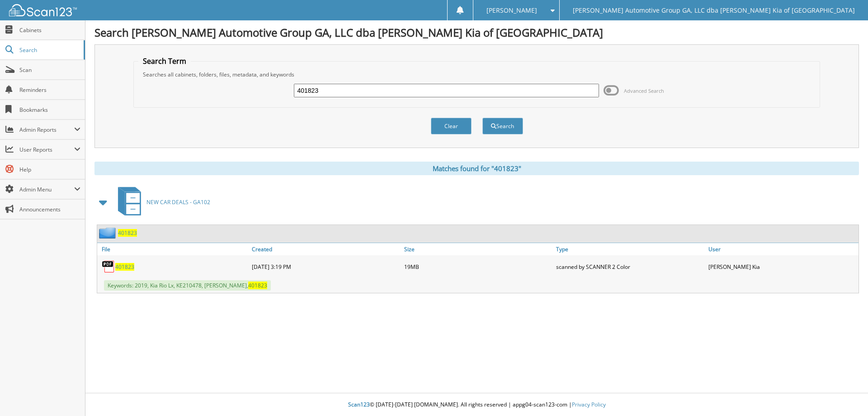  What do you see at coordinates (50, 70) in the screenshot?
I see `span: Scan` at bounding box center [50, 70].